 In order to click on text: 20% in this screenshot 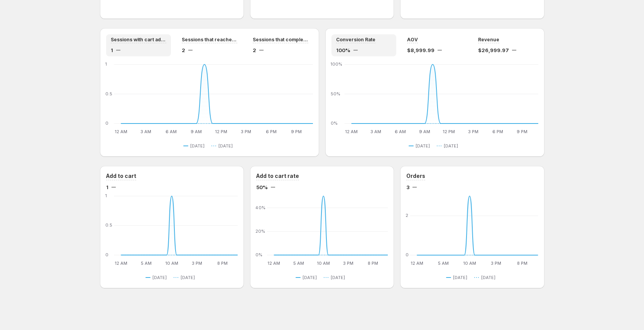, I will do `click(260, 231)`.